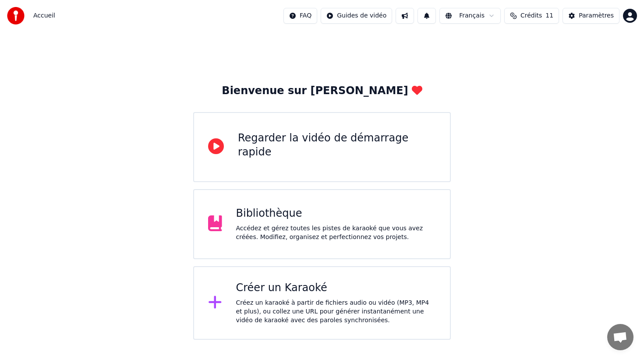  I want to click on nav: breadcrumb, so click(44, 16).